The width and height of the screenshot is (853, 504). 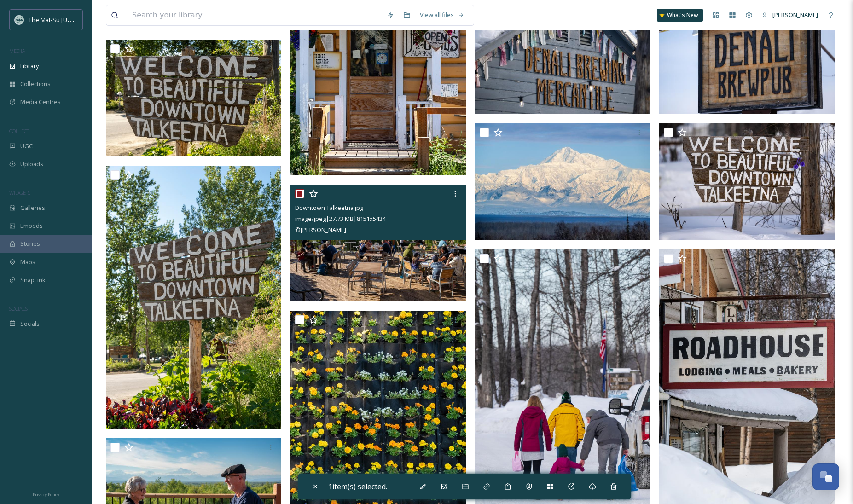 What do you see at coordinates (17, 51) in the screenshot?
I see `span: MEDIA` at bounding box center [17, 51].